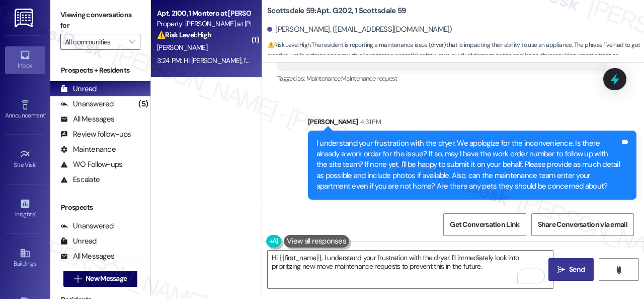  Describe the element at coordinates (25, 60) in the screenshot. I see `a: Inbox` at that location.